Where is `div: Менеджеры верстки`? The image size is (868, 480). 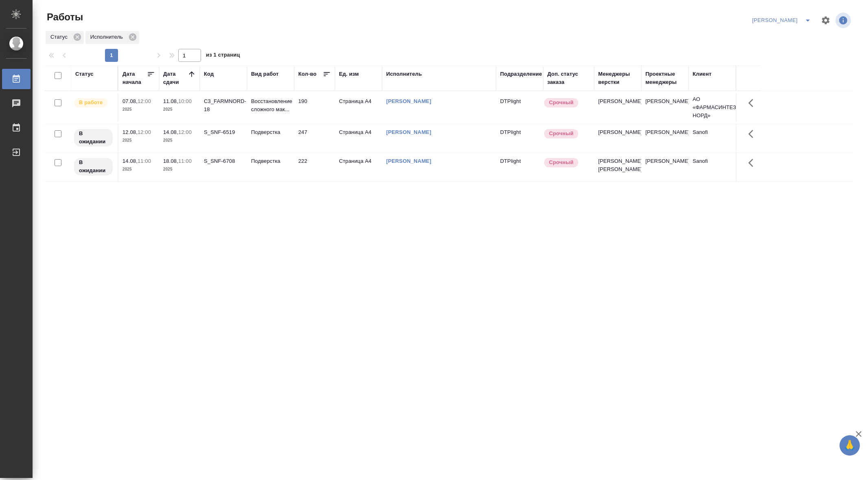 div: Менеджеры верстки is located at coordinates (618, 78).